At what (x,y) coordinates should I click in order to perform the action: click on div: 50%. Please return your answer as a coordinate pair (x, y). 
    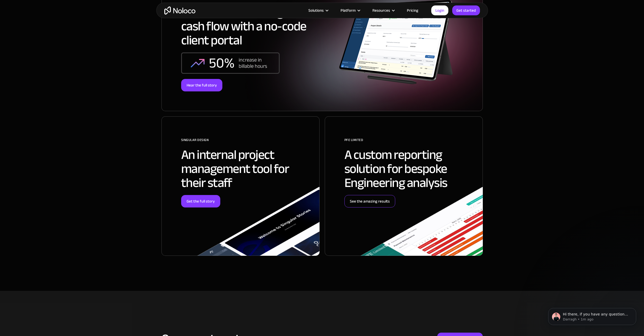
    Looking at the image, I should click on (222, 63).